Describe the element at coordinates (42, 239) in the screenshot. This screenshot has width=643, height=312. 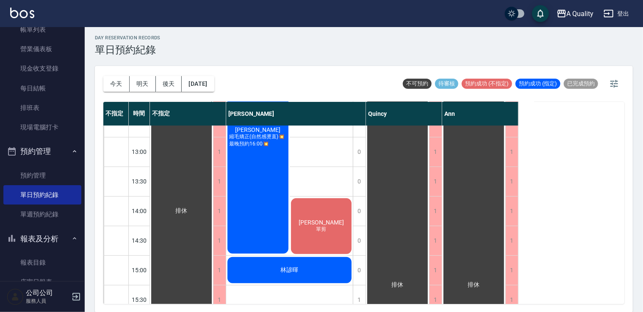
I see `button: 報表及分析` at that location.